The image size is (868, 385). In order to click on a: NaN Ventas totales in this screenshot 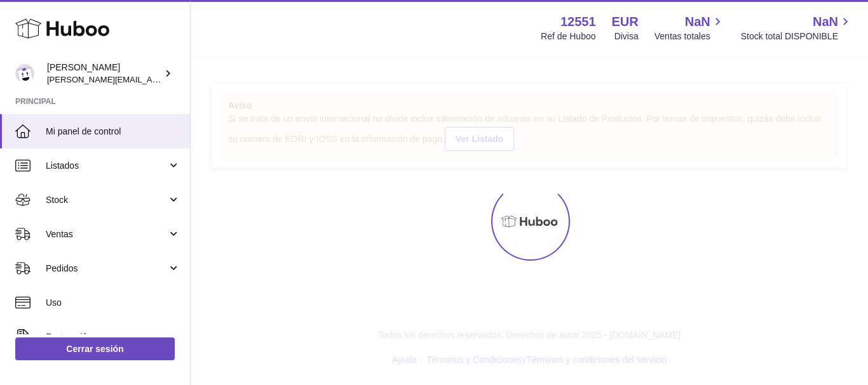, I will do `click(690, 28)`.